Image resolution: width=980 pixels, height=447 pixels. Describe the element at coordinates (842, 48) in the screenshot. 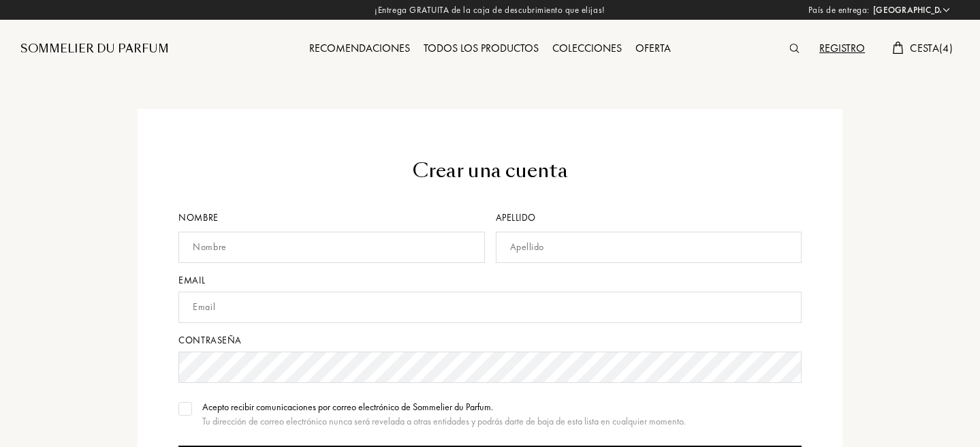

I see `a: Registro` at that location.